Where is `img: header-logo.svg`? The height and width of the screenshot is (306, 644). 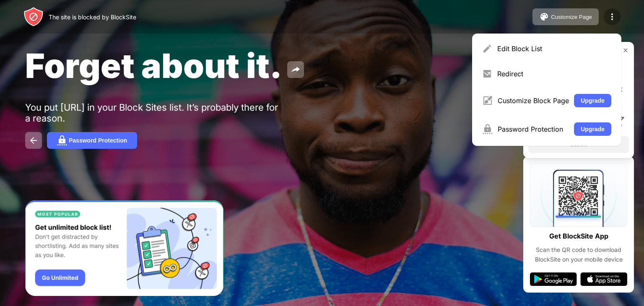
img: header-logo.svg is located at coordinates (34, 17).